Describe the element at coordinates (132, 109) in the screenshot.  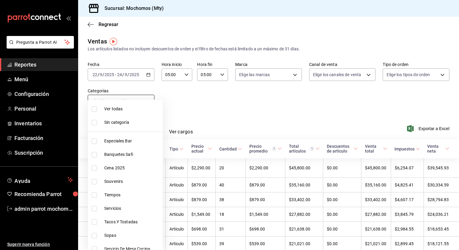
I see `span: Ver todas` at that location.